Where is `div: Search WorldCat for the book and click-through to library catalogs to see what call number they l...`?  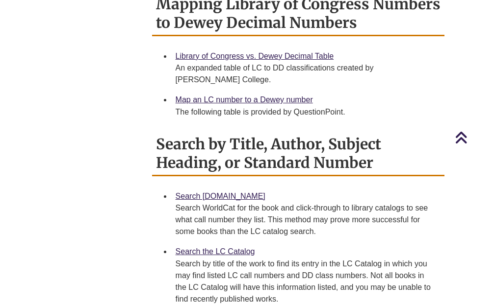 div: Search WorldCat for the book and click-through to library catalogs to see what call number they l... is located at coordinates (306, 220).